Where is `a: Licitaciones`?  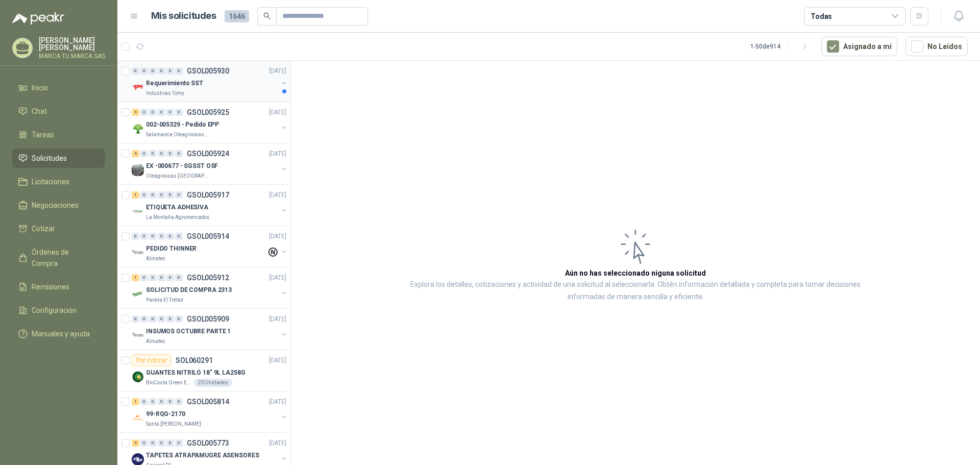 a: Licitaciones is located at coordinates (59, 182).